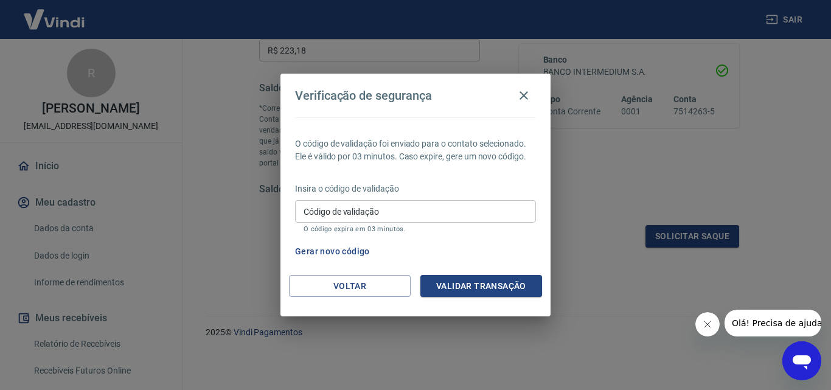 Image resolution: width=831 pixels, height=390 pixels. Describe the element at coordinates (332, 251) in the screenshot. I see `button: Gerar novo código` at that location.